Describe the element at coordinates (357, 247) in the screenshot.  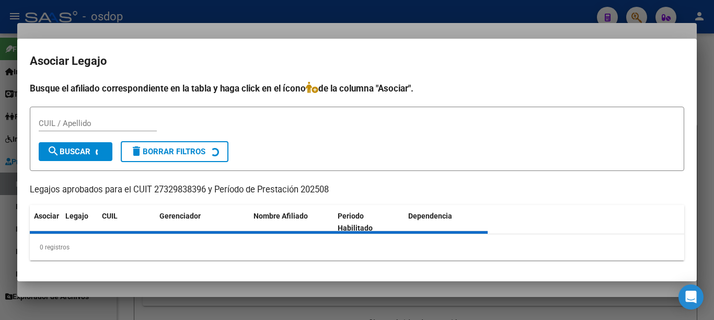
I see `div: 0 registros` at that location.